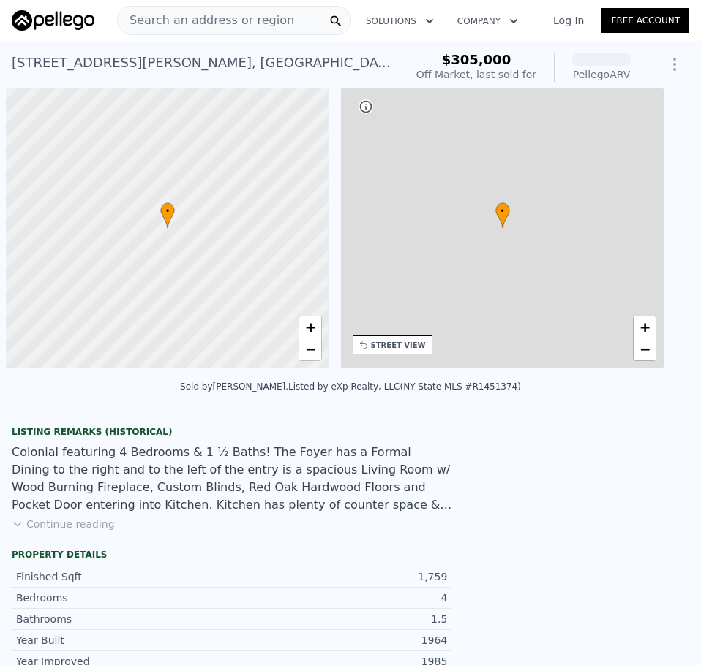  I want to click on img: Pellego, so click(53, 20).